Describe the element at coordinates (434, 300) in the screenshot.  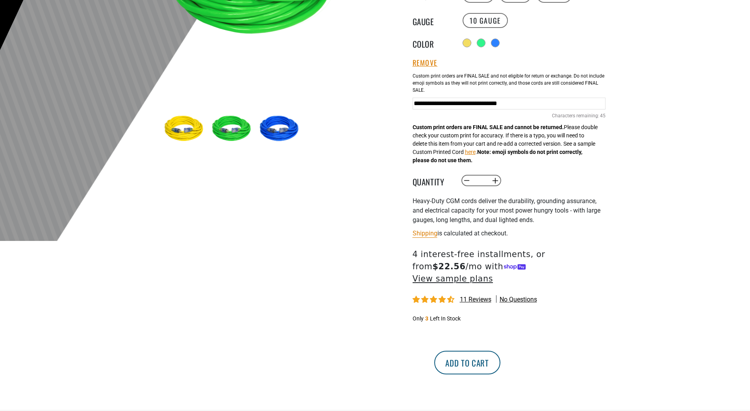
I see `span: 4.64 stars` at that location.